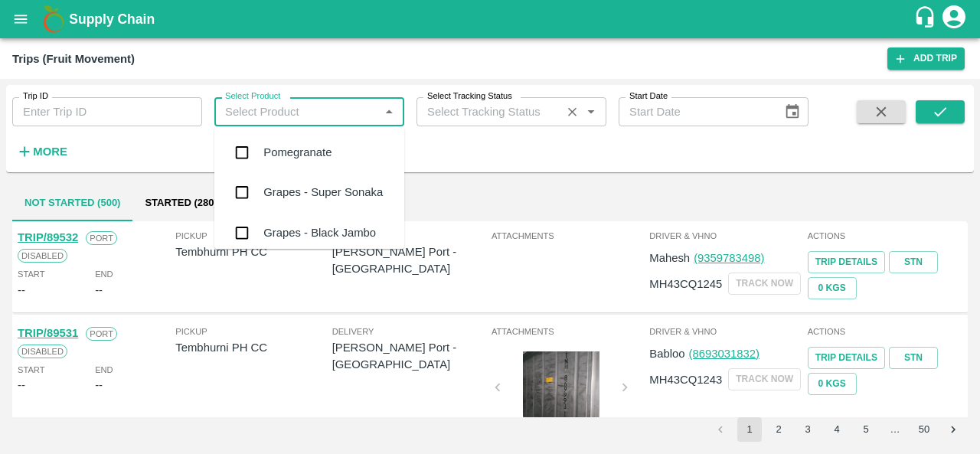  I want to click on nav: pagination navigation, so click(837, 429).